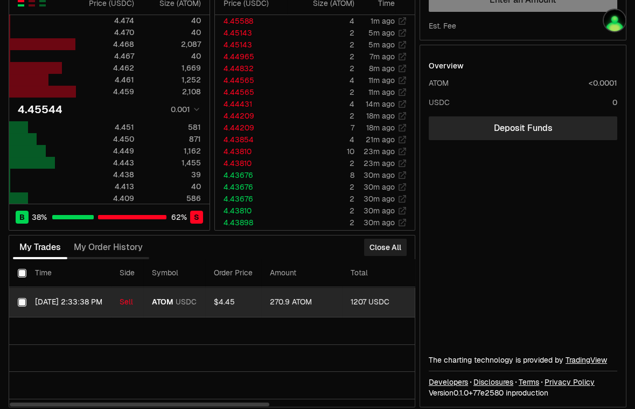  I want to click on td: 4.43854, so click(251, 139).